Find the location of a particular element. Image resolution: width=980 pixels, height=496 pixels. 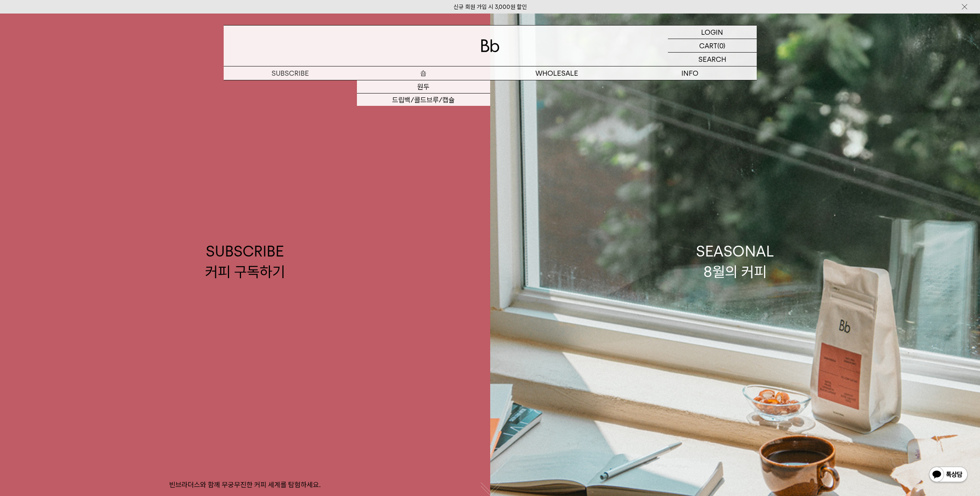

a: CART (0) is located at coordinates (712, 46).